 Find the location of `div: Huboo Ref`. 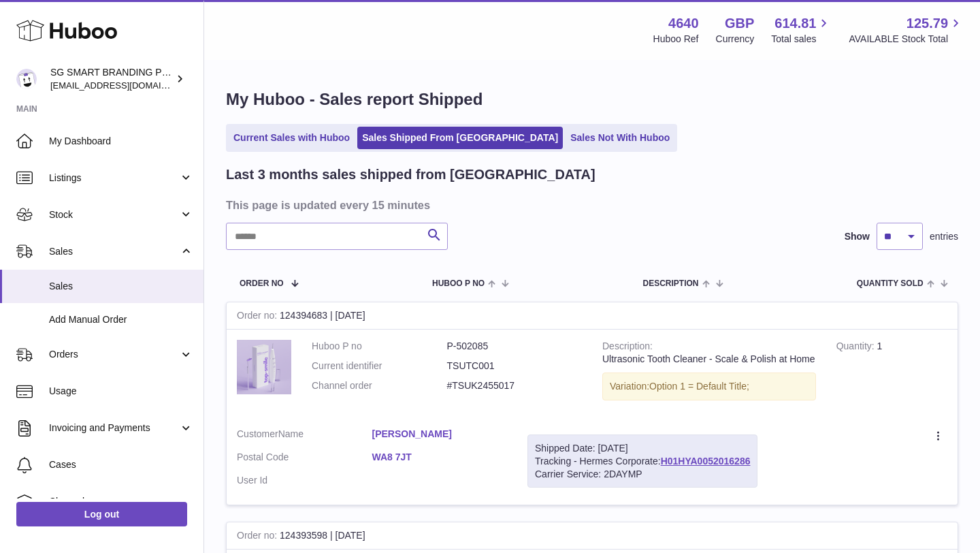

div: Huboo Ref is located at coordinates (675, 39).